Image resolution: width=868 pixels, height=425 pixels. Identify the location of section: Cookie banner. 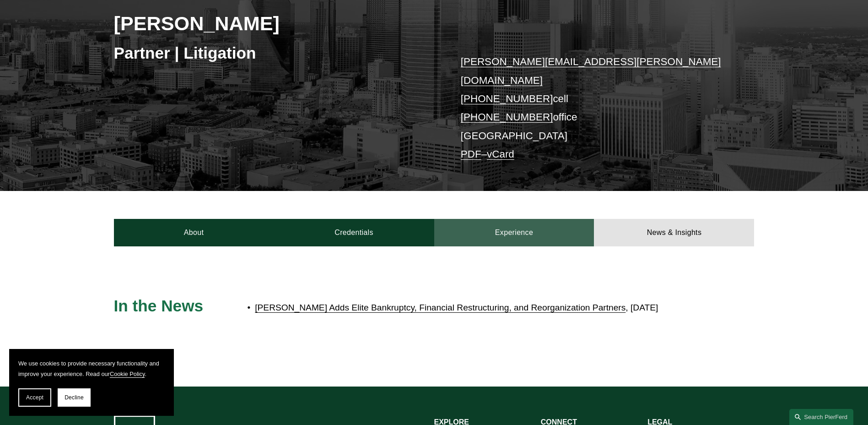
(91, 382).